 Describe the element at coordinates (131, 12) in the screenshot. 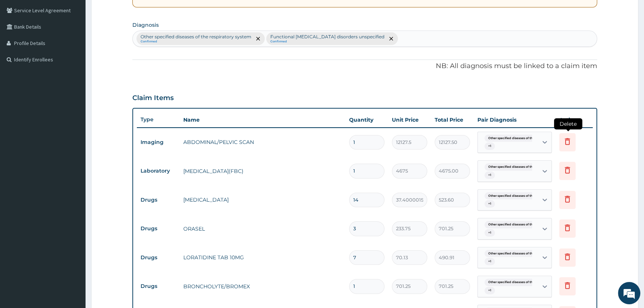

I see `div: Minimize live chat window` at that location.